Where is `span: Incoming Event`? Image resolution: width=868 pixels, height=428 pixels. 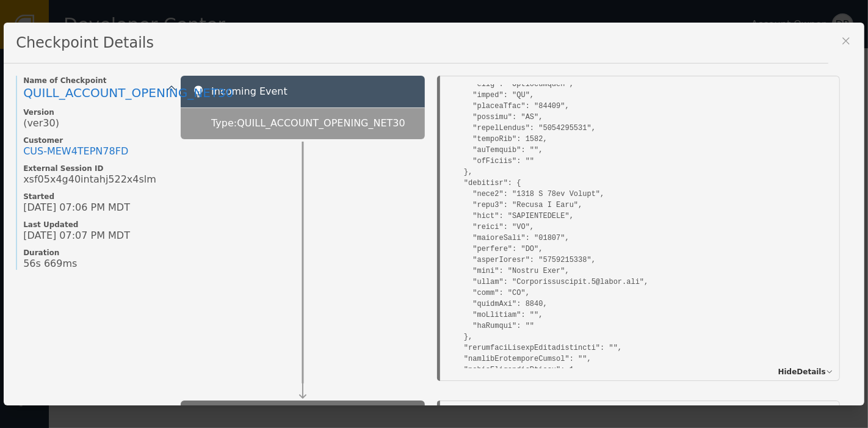
span: Incoming Event is located at coordinates (249, 91).